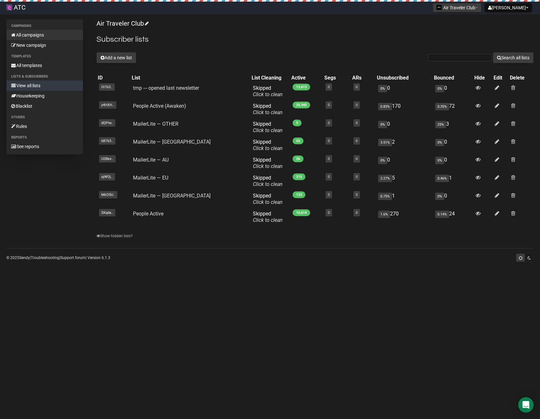 This screenshot has height=419, width=540. Describe the element at coordinates (453, 127) in the screenshot. I see `td: 3` at that location.